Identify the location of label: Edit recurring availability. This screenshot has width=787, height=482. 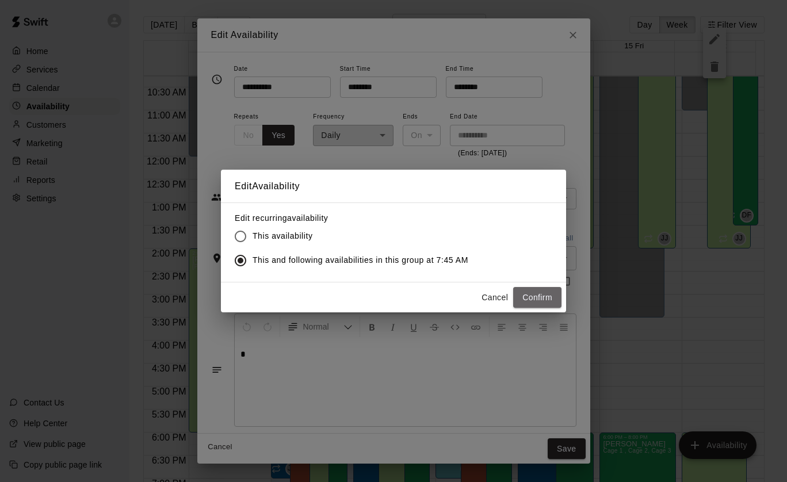
(356, 218).